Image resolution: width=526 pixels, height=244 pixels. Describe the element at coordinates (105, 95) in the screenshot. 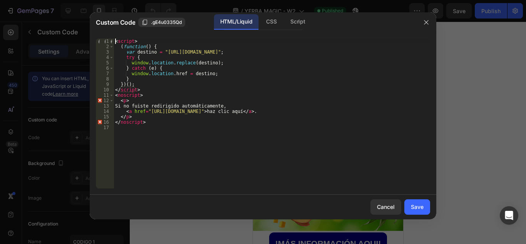

I see `div: 11` at that location.